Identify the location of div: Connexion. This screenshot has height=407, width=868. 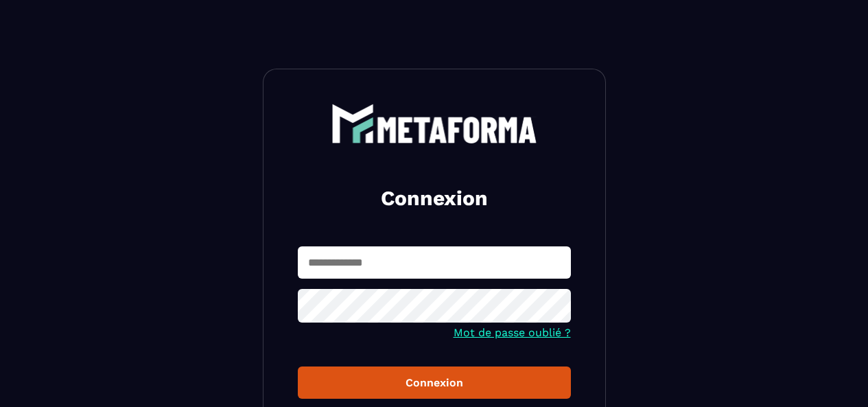
(434, 382).